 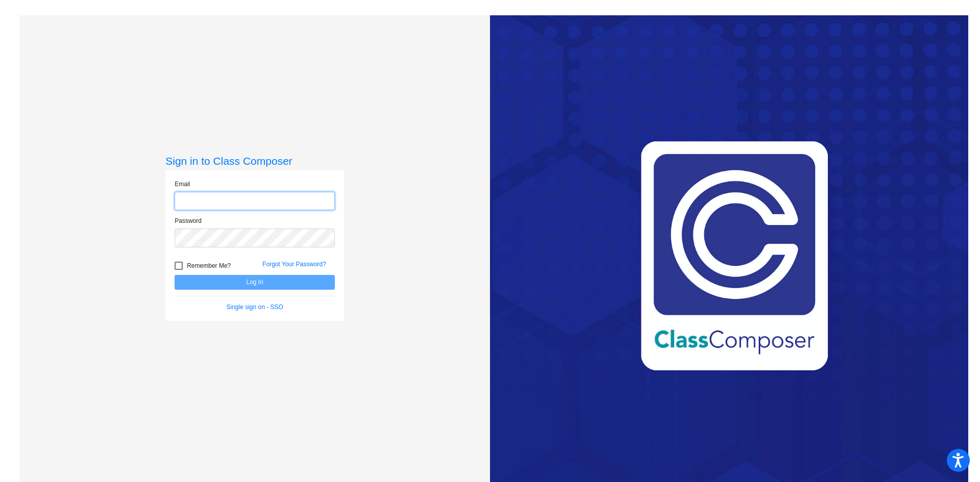 What do you see at coordinates (254, 160) in the screenshot?
I see `h3: Sign in to Class Composer` at bounding box center [254, 160].